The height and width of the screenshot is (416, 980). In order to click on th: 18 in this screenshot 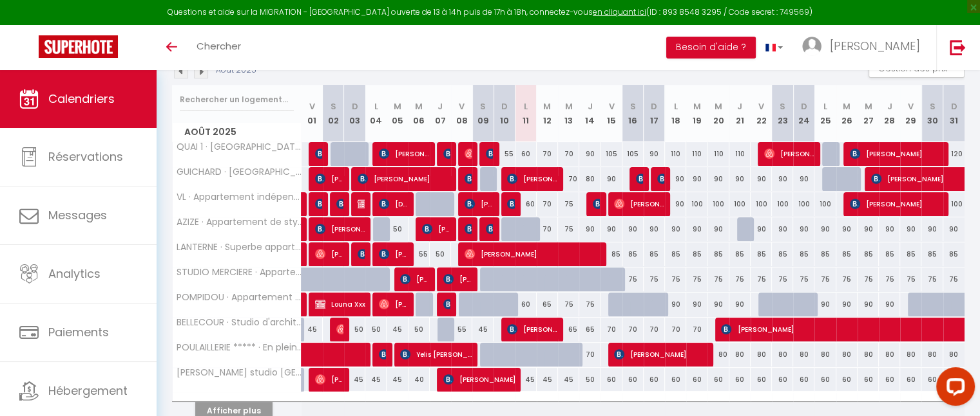, I will do `click(675, 113)`.